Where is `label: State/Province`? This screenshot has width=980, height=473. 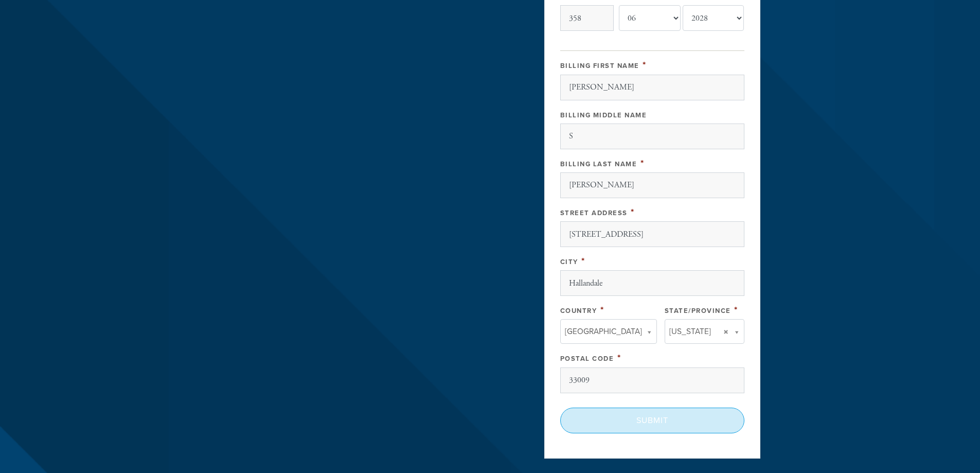 label: State/Province is located at coordinates (697, 310).